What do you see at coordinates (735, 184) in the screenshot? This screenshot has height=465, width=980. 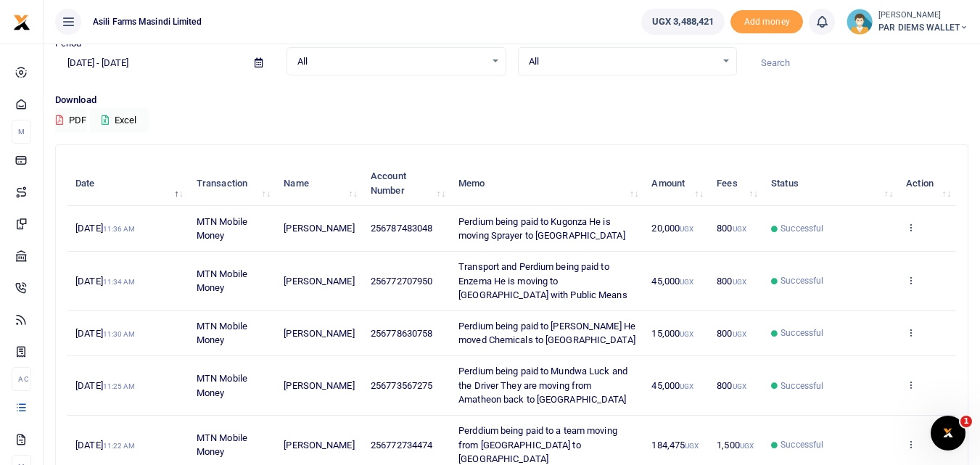 I see `th: Fees: activate to sort column ascending` at bounding box center [735, 184].